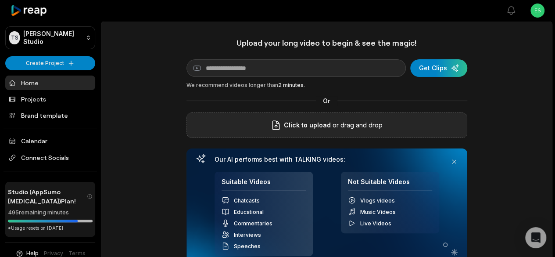  Describe the element at coordinates (291, 85) in the screenshot. I see `span: 2 minutes` at that location.